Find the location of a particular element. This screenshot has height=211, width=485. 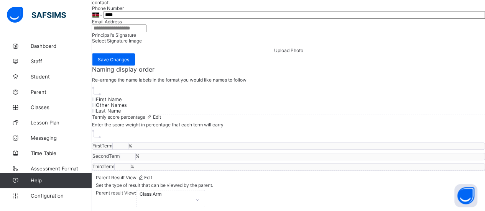

label: Phone Number is located at coordinates (108, 8).